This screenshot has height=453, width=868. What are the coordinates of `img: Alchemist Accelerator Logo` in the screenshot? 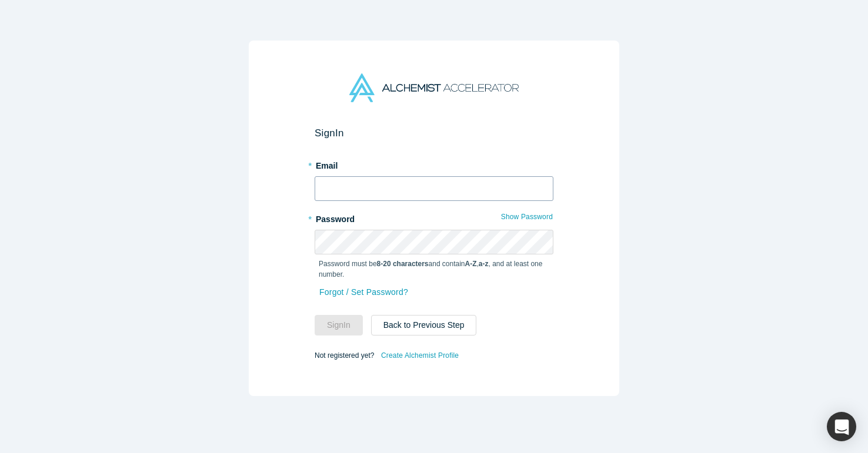 It's located at (434, 88).